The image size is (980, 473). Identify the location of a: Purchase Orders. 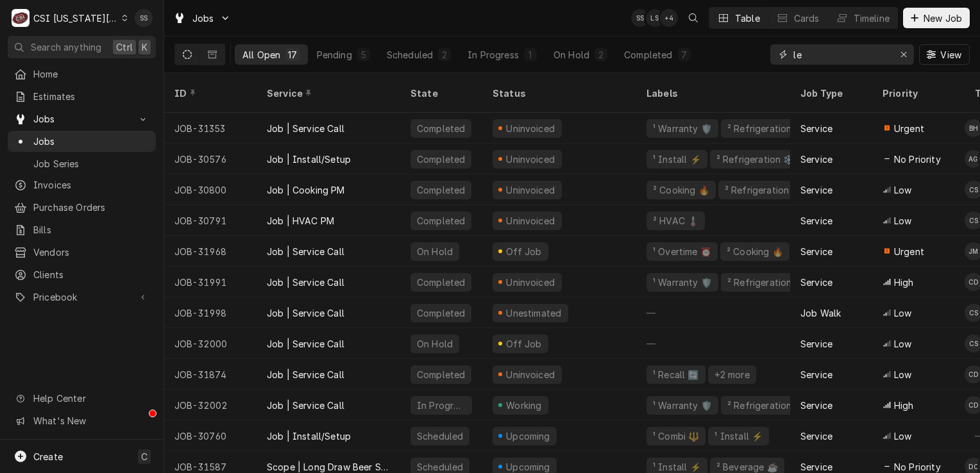
(81, 207).